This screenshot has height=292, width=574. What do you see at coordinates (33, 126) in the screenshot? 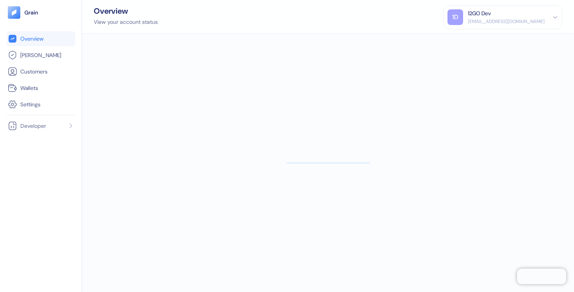
I see `span: Developer` at bounding box center [33, 126].